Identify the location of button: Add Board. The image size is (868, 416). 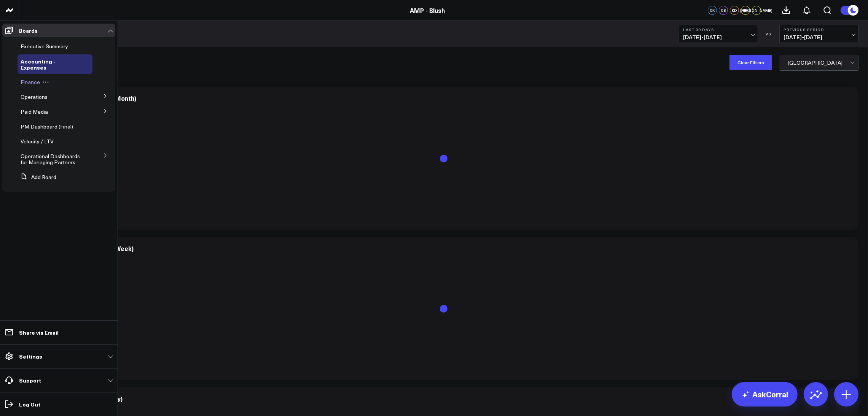
(37, 178).